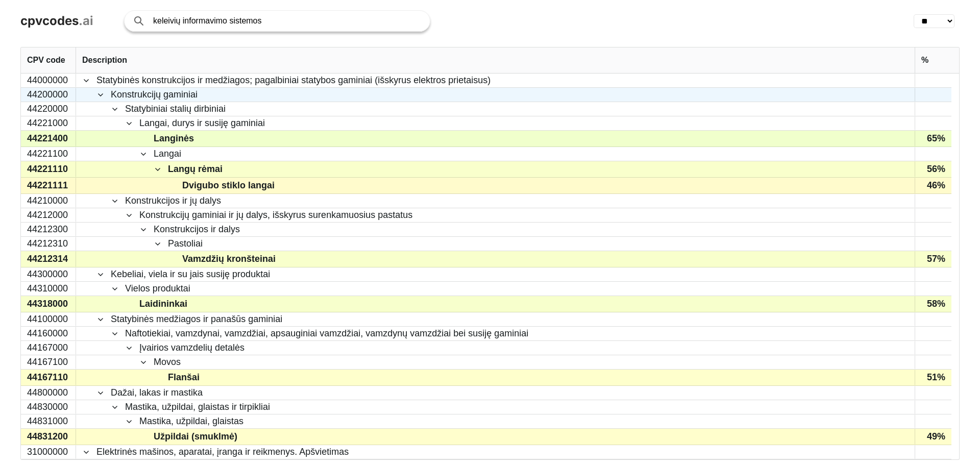  Describe the element at coordinates (49, 274) in the screenshot. I see `div: 44300000` at that location.